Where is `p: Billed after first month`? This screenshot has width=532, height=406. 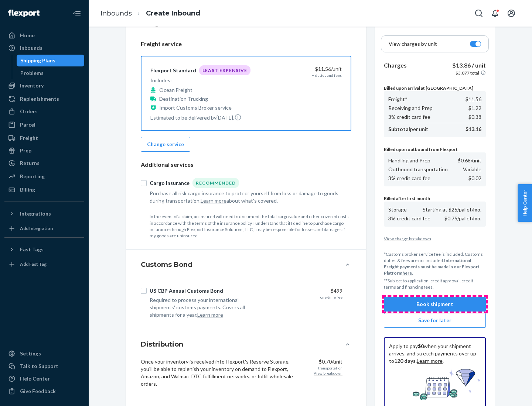 p: Billed after first month is located at coordinates (435, 198).